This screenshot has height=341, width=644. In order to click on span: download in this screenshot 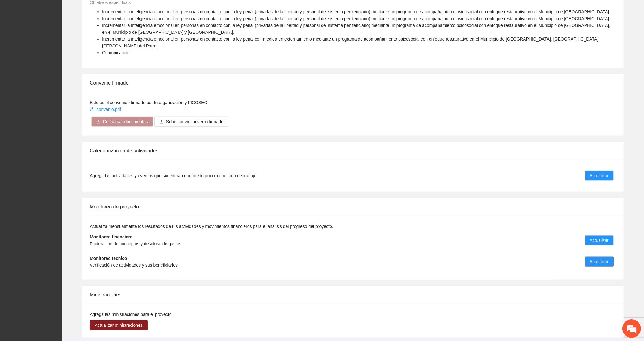, I will do `click(98, 122)`.